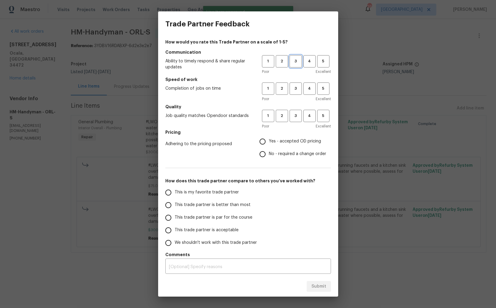 The image size is (496, 308). I want to click on h5: Comments, so click(248, 255).